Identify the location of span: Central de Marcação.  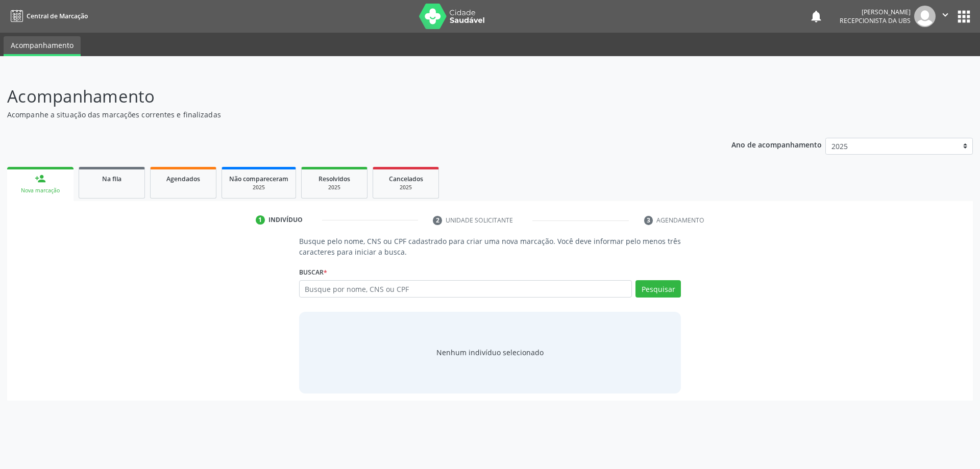
(58, 16).